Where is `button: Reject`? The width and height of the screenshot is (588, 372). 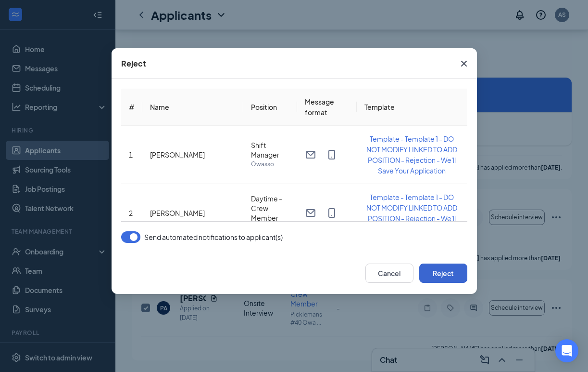
button: Reject is located at coordinates (444, 273).